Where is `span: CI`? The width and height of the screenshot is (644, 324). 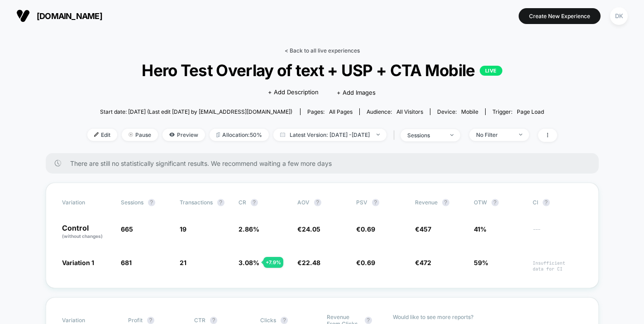
span: CI is located at coordinates (558, 202).